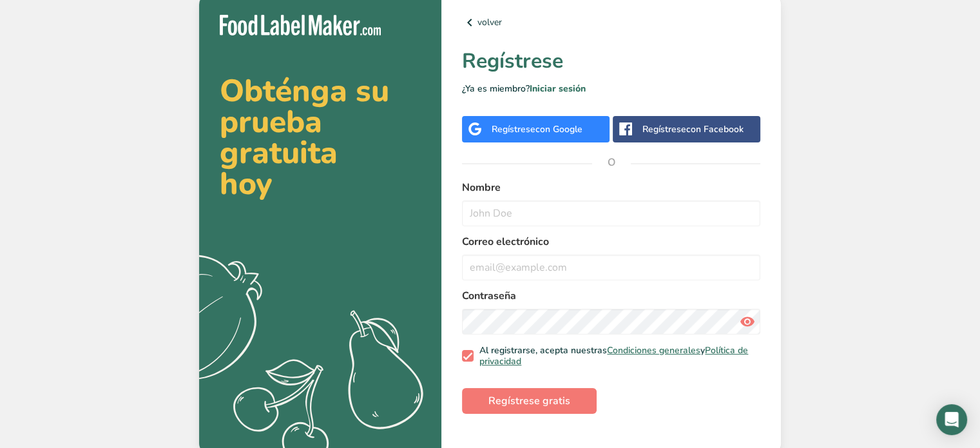  Describe the element at coordinates (715, 129) in the screenshot. I see `span: con Facebook` at that location.